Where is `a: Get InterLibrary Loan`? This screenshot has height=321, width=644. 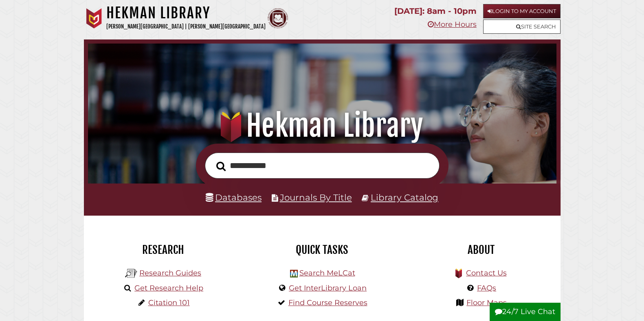
a: Get InterLibrary Loan is located at coordinates (327, 289).